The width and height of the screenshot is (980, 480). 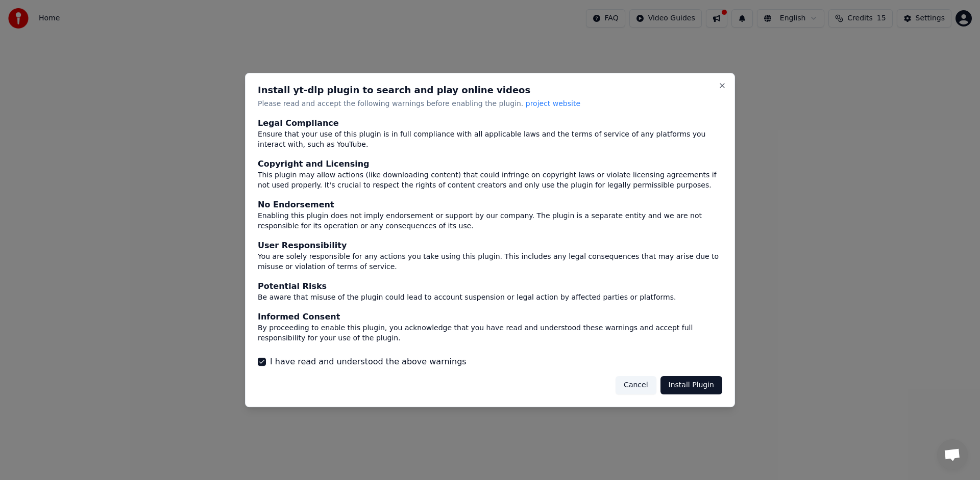 I want to click on p: Please read and accept the following warnings before enabling the plugin., so click(x=490, y=104).